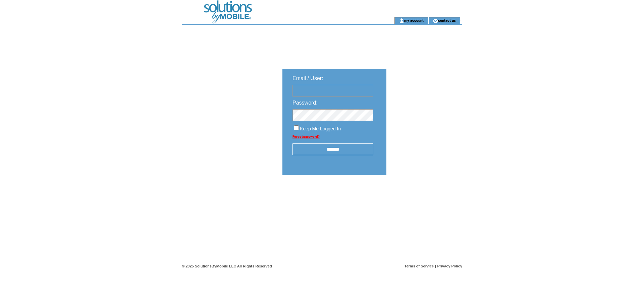 The image size is (644, 308). Describe the element at coordinates (449, 266) in the screenshot. I see `a: Privacy Policy` at that location.